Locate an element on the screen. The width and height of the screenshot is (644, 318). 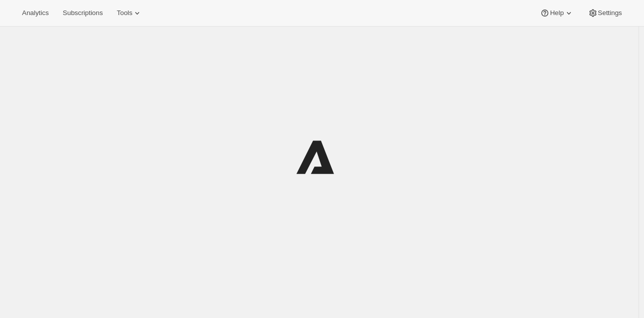
span: Analytics is located at coordinates (35, 13).